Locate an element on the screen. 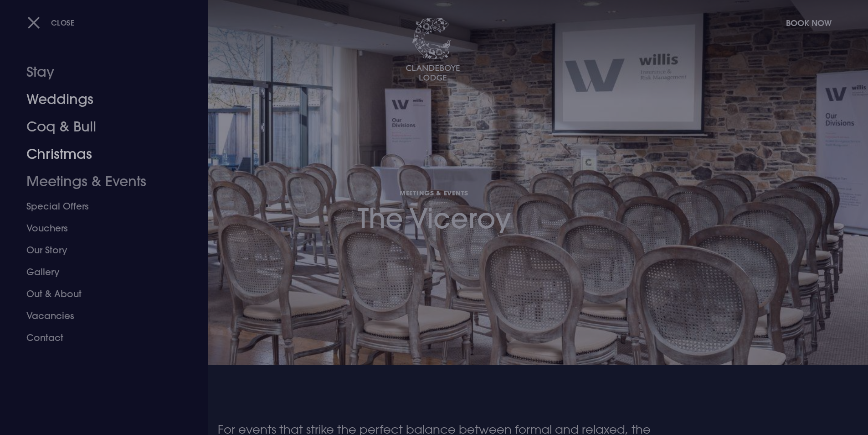 The image size is (868, 435). a: Meetings & Events is located at coordinates (98, 182).